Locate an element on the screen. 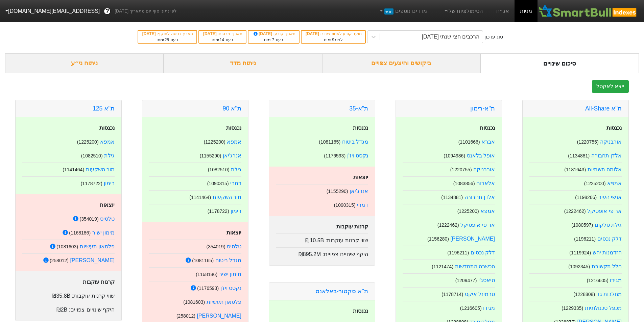 This screenshot has height=322, width=644. small: ( 1168186 ) is located at coordinates (80, 233).